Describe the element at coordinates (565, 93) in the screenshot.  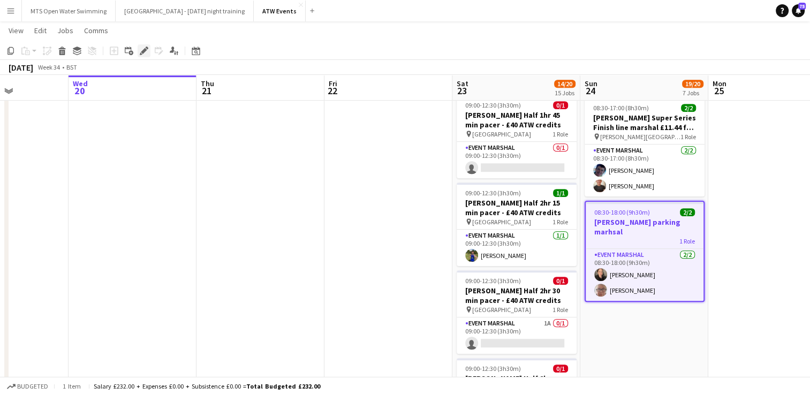
I see `div: 15 Jobs` at that location.